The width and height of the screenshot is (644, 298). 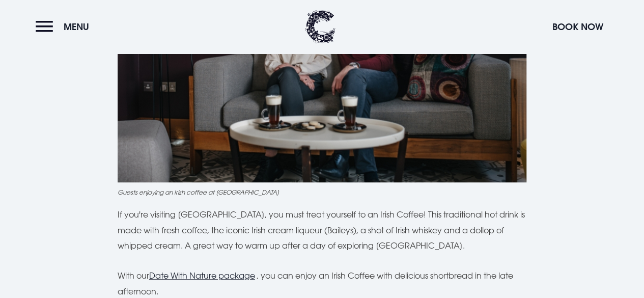 I want to click on button: Menu, so click(x=65, y=26).